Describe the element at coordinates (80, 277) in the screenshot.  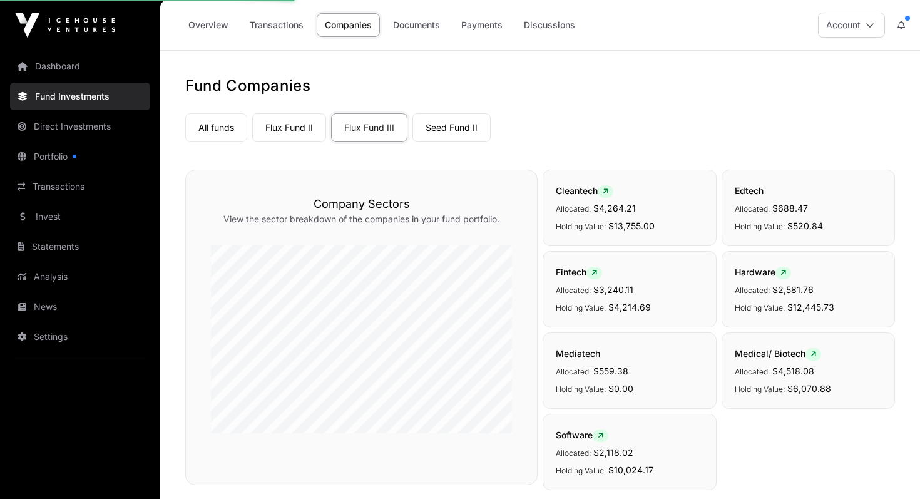
I see `a: Analysis` at that location.